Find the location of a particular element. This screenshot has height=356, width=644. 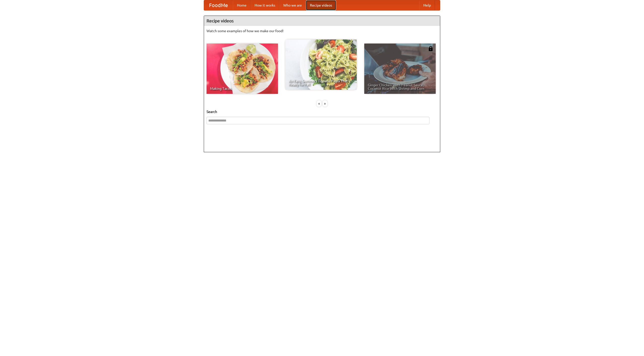

a: How it works is located at coordinates (265, 5).